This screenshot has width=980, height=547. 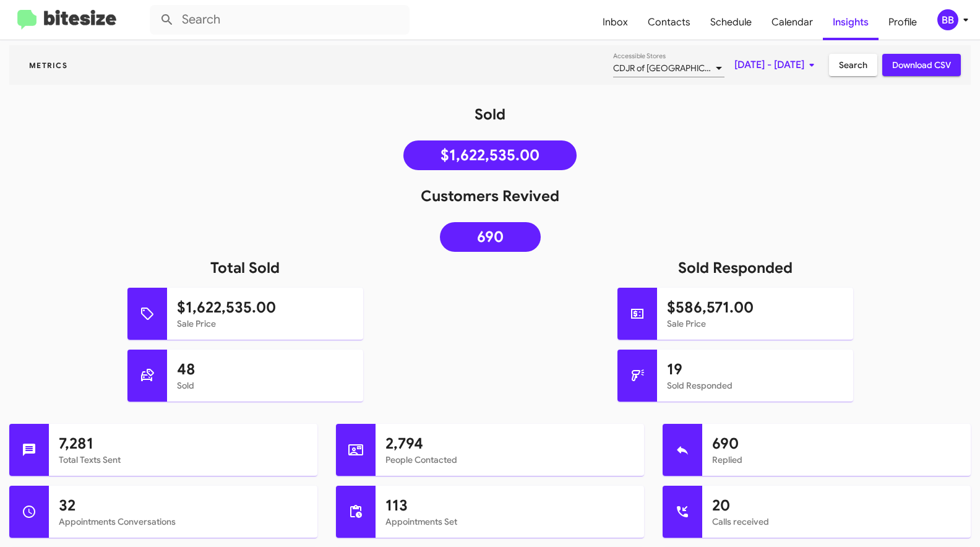 I want to click on a: Contacts, so click(x=669, y=22).